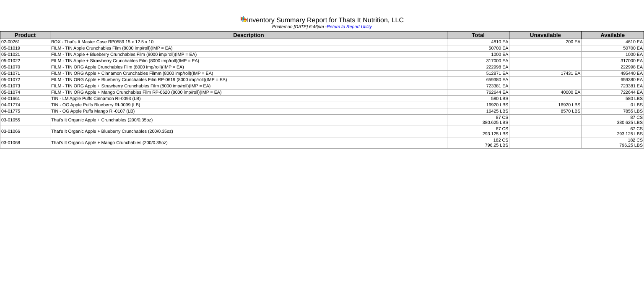  Describe the element at coordinates (248, 92) in the screenshot. I see `td: FILM - TIN ORG Apple + Mango Crunchables Film RP-0620 (8000 imp/roll)(IMP = EA)` at that location.